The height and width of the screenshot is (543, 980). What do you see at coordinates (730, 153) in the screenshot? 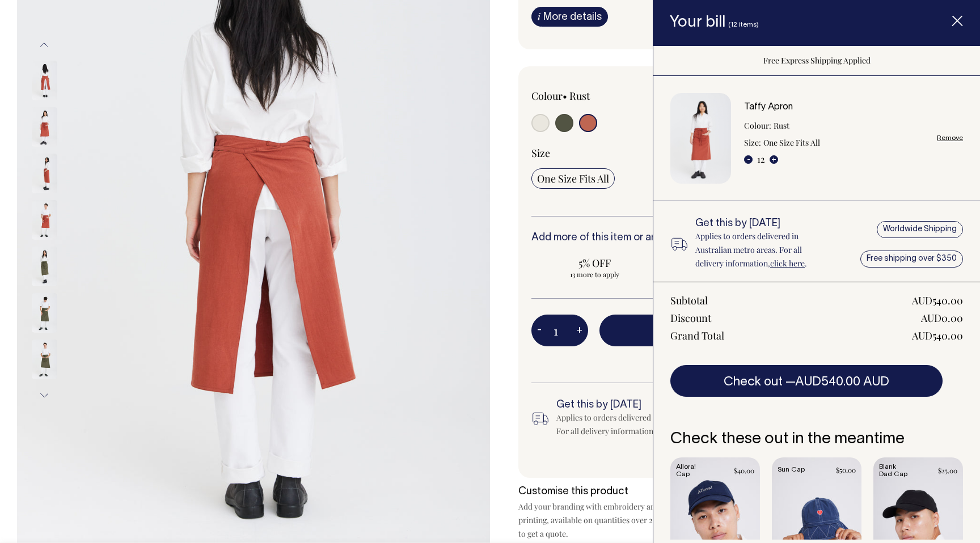
I see `div: Size` at bounding box center [730, 153].